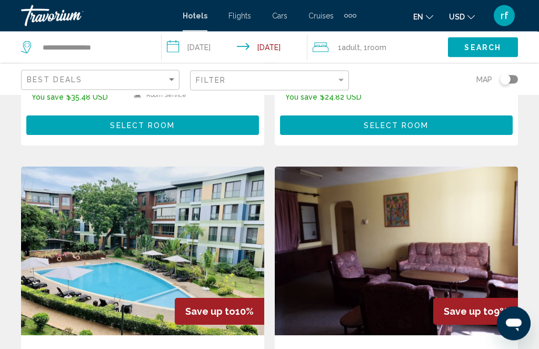 Image resolution: width=539 pixels, height=349 pixels. I want to click on div: 9%, so click(476, 311).